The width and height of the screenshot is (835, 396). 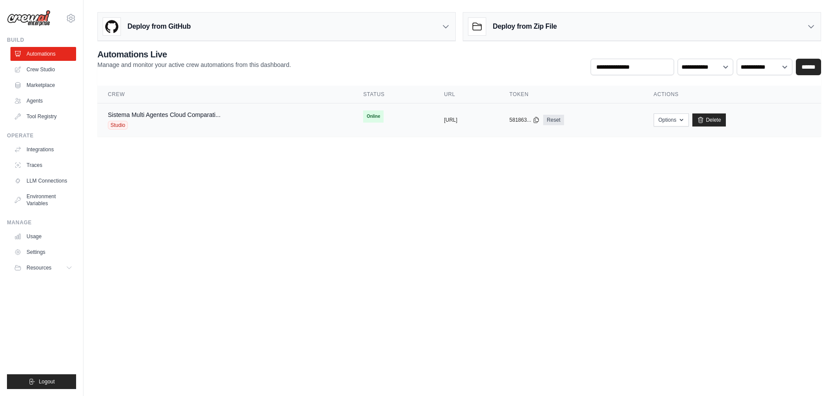 What do you see at coordinates (43, 117) in the screenshot?
I see `a: Tool Registry` at bounding box center [43, 117].